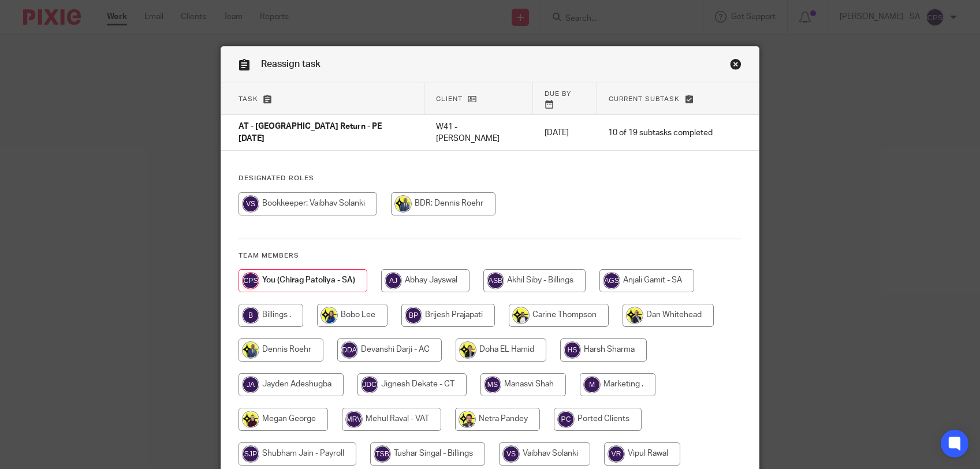  I want to click on span: Task, so click(248, 98).